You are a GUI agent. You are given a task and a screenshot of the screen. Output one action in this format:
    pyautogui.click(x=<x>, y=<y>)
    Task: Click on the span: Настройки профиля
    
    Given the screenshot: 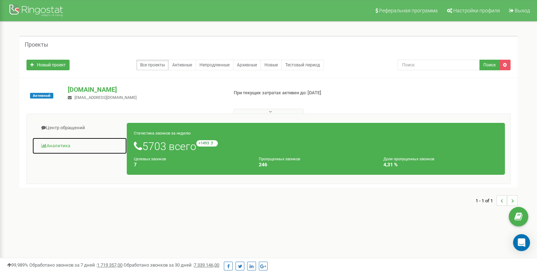 What is the action you would take?
    pyautogui.click(x=476, y=11)
    